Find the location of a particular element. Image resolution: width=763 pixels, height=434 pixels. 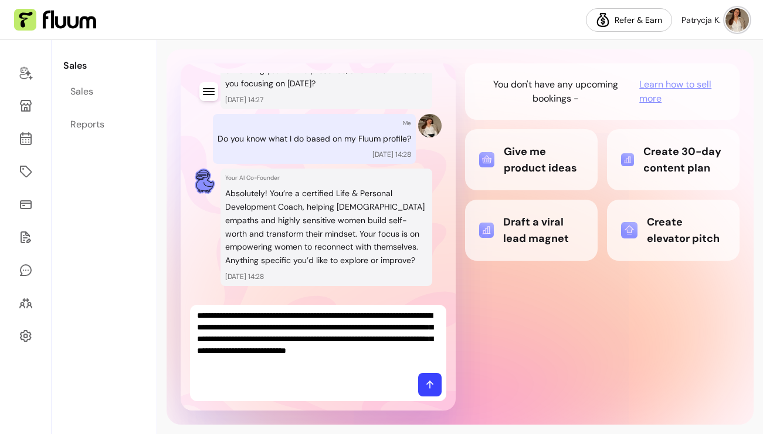

img: Fluum Logo is located at coordinates (55, 20).